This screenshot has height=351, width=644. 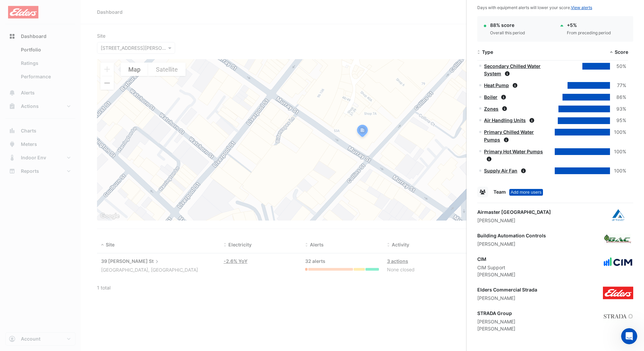 I want to click on span: Team, so click(x=499, y=192).